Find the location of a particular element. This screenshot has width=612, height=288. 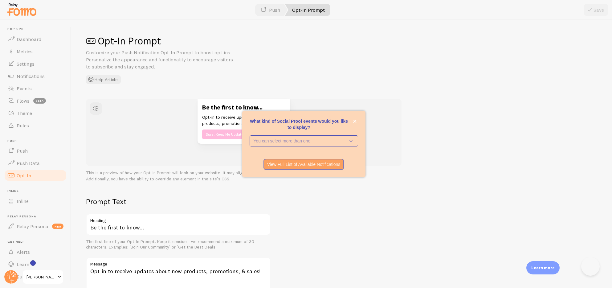

button: close, is located at coordinates (354, 121).